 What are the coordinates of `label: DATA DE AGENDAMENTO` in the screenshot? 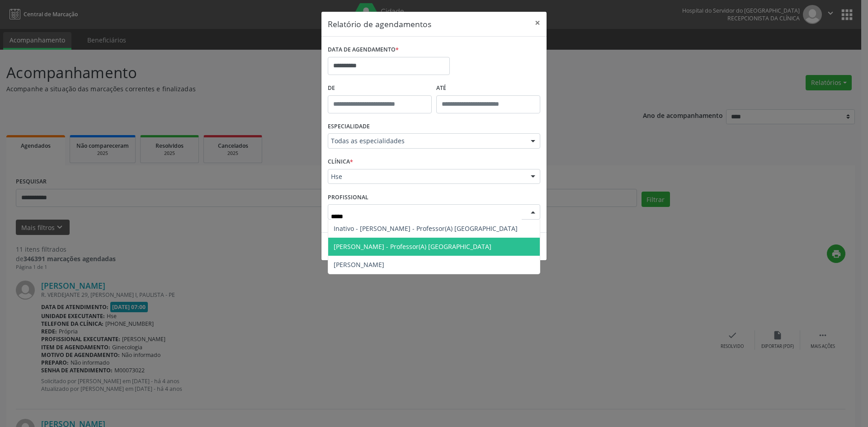 It's located at (363, 50).